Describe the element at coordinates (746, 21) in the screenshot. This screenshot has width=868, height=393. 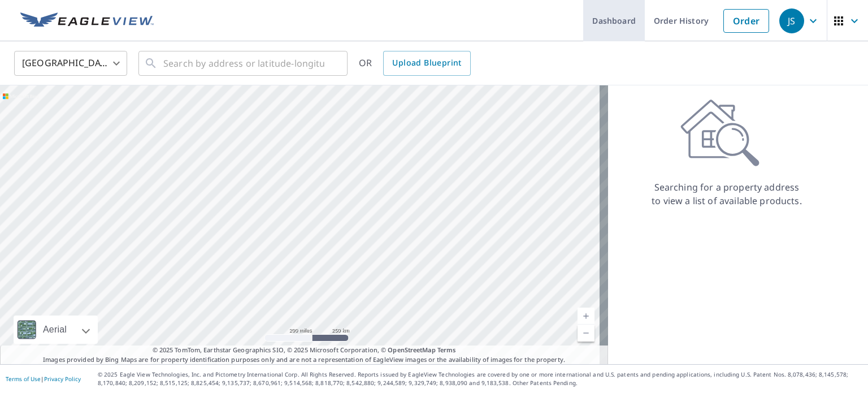
I see `a: Order` at that location.